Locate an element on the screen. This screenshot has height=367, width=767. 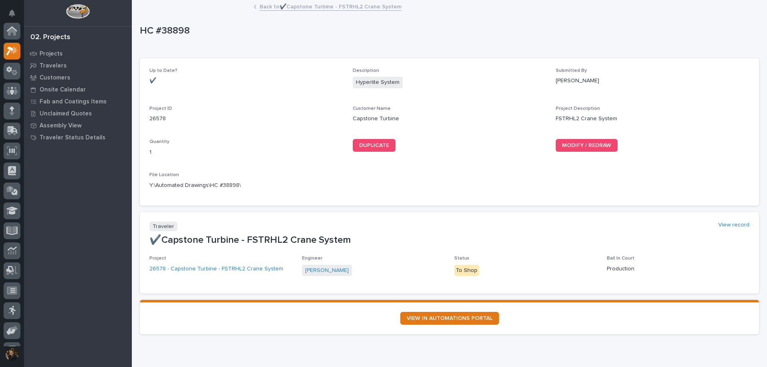
a: View record is located at coordinates (734, 225).